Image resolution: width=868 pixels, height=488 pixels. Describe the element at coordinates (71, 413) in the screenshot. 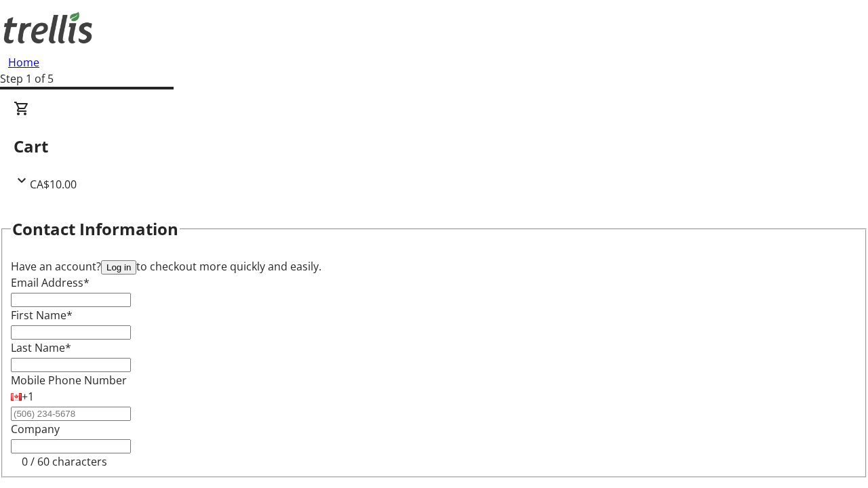

I see `input: (506) 234-5678` at that location.